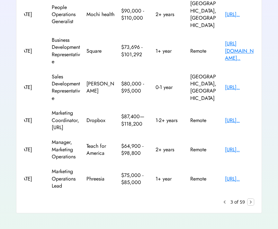 The width and height of the screenshot is (278, 229). What do you see at coordinates (225, 202) in the screenshot?
I see `text: keyboard_arrow_left` at bounding box center [225, 202].